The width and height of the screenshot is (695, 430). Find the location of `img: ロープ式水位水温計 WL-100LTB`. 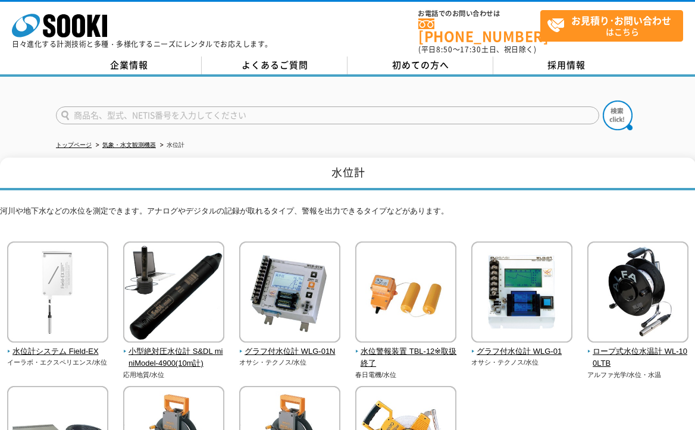

img: ロープ式水位水温計 WL-100LTB is located at coordinates (638, 293).